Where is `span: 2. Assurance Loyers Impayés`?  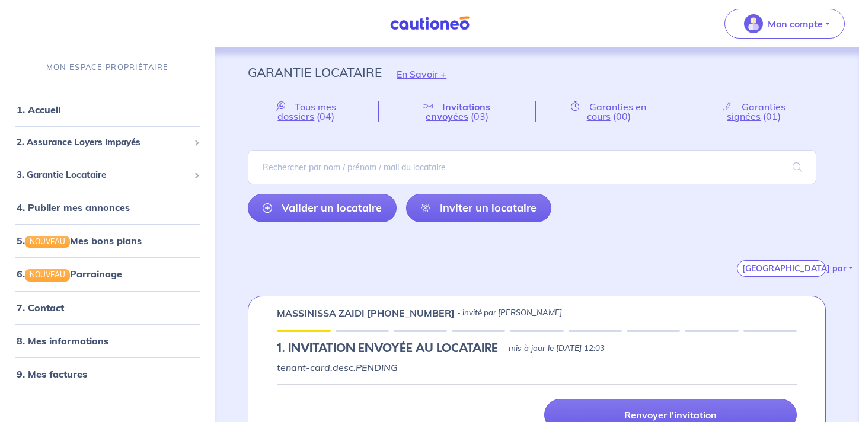 span: 2. Assurance Loyers Impayés is located at coordinates (103, 142).